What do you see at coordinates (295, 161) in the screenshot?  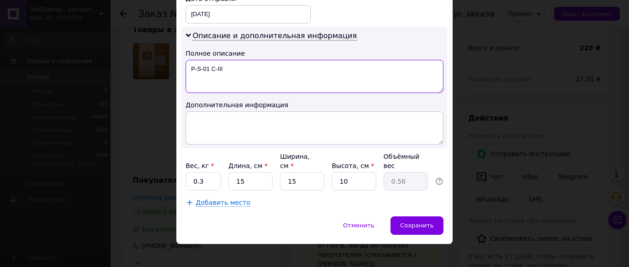 I see `label: Ширина, см` at bounding box center [295, 161].